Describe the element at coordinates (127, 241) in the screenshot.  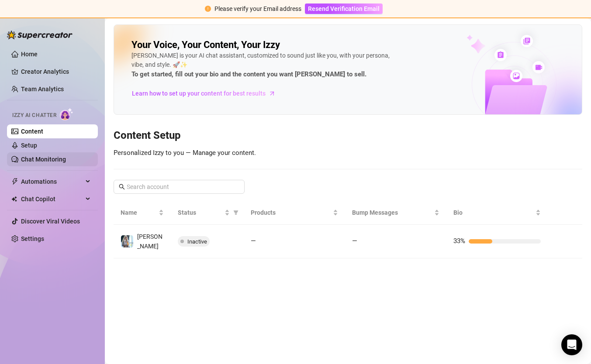
I see `img: Elizabeth` at that location.